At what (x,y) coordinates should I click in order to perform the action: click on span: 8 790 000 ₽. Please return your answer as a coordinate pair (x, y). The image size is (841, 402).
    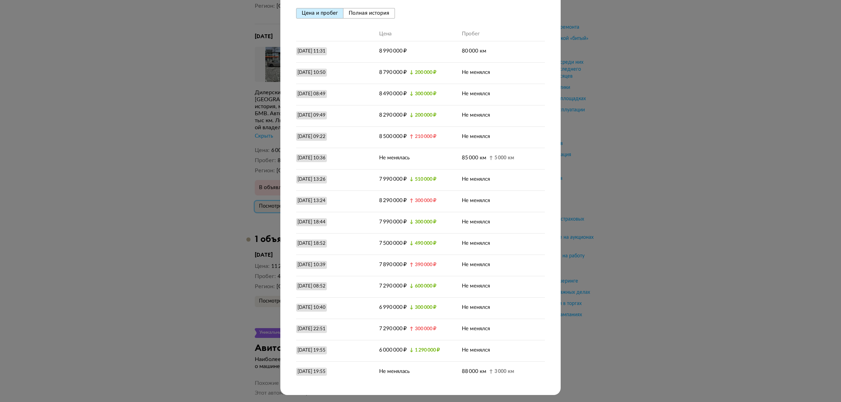
    Looking at the image, I should click on (393, 72).